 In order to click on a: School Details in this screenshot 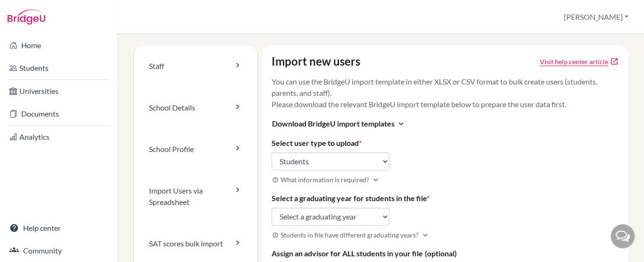, I will do `click(196, 107)`.